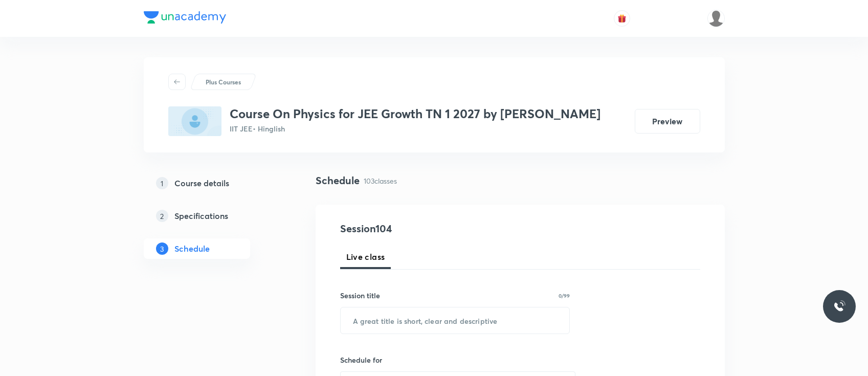 The height and width of the screenshot is (376, 868). Describe the element at coordinates (162, 249) in the screenshot. I see `p: 3` at that location.